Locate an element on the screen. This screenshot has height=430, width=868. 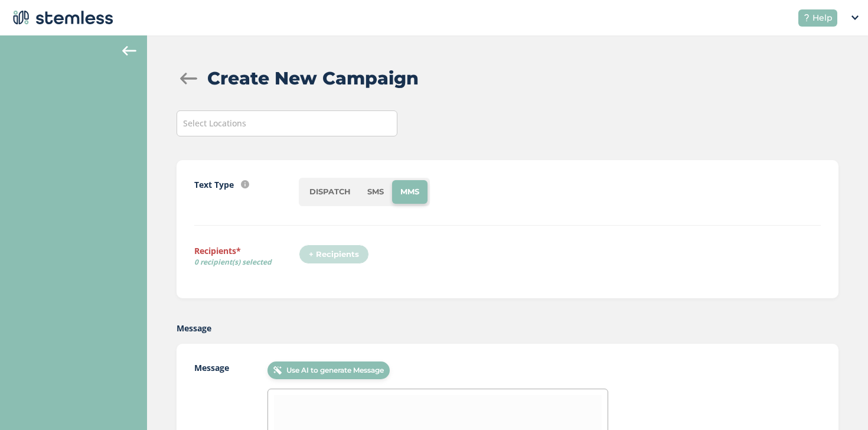
li: SMS is located at coordinates (376, 192).